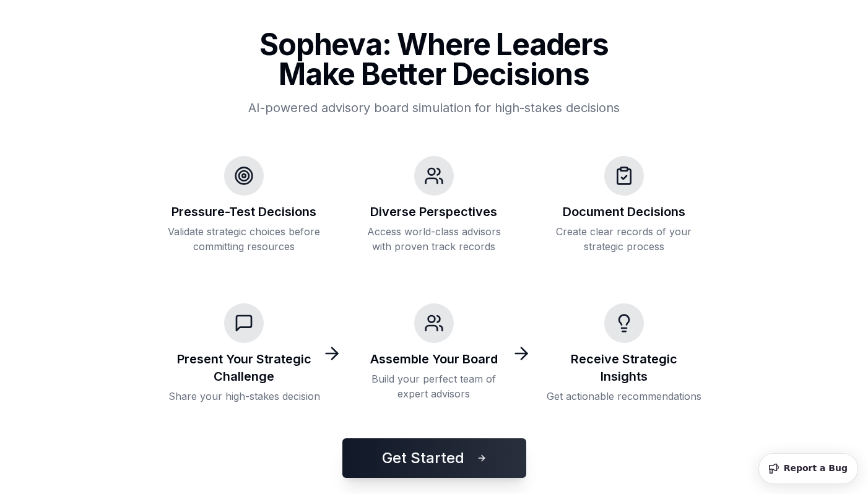 Image resolution: width=868 pixels, height=494 pixels. I want to click on h3: Receive Strategic Insights, so click(624, 368).